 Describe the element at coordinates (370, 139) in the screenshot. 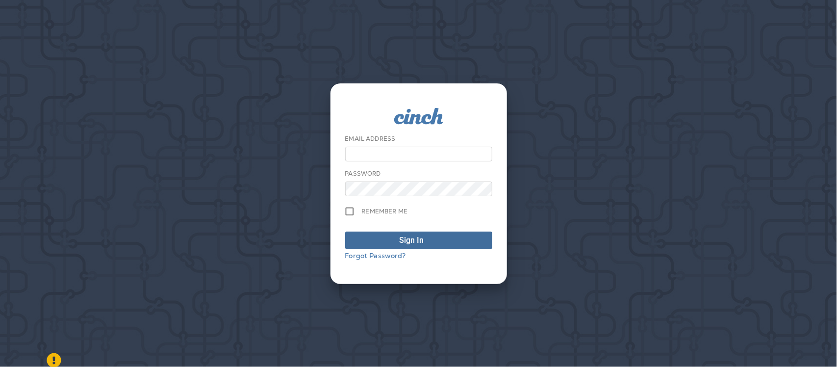

I see `label: Email Address` at that location.